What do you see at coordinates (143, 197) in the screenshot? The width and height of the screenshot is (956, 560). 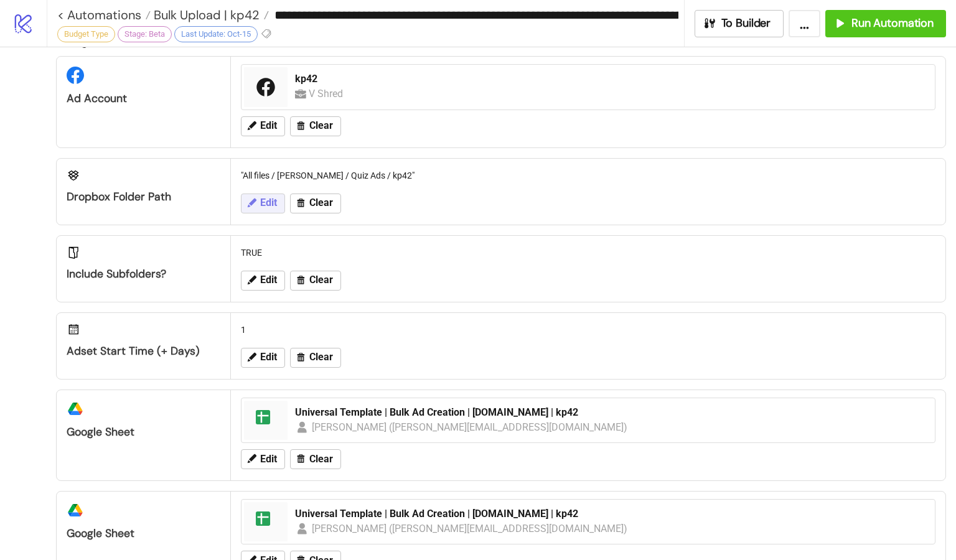 I see `div: Dropbox Folder Path` at bounding box center [143, 197].